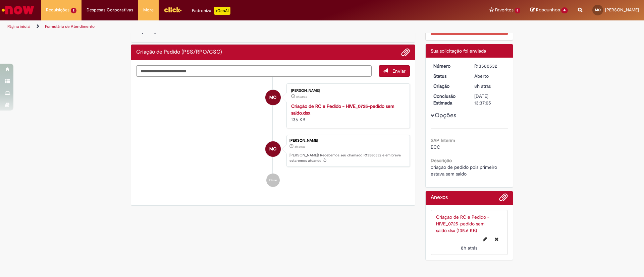 The width and height of the screenshot is (644, 277). Describe the element at coordinates (273, 151) in the screenshot. I see `li: Marcelo Benites Ciani De Carvalho Oliveira` at that location.